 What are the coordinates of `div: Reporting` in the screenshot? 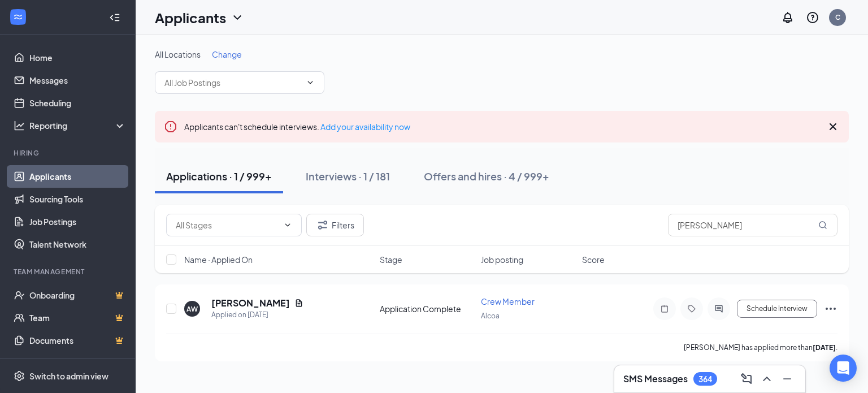 It's located at (78, 126).